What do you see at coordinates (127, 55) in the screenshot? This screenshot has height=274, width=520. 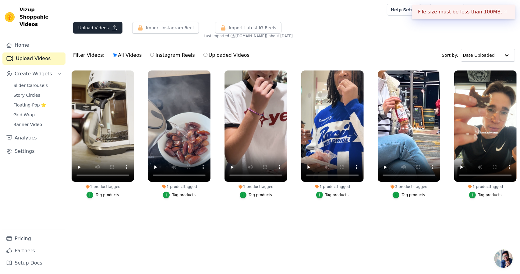 I see `label: All Videos` at bounding box center [127, 55].